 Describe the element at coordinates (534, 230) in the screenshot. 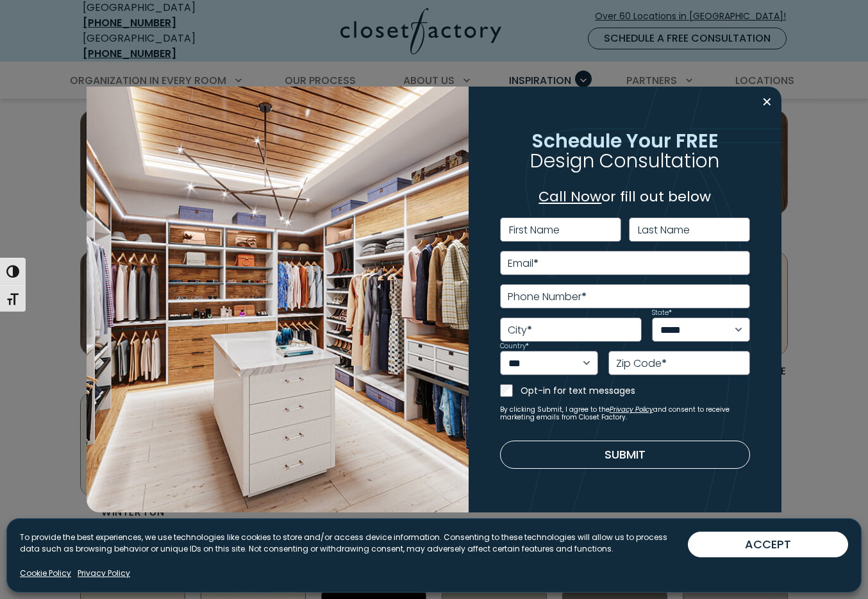

I see `label: First Name` at that location.